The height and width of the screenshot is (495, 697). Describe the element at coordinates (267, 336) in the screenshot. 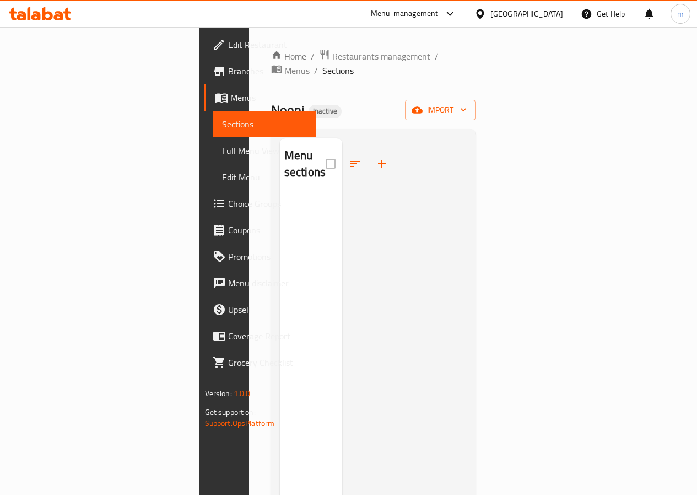

I see `span: Coverage Report` at that location.